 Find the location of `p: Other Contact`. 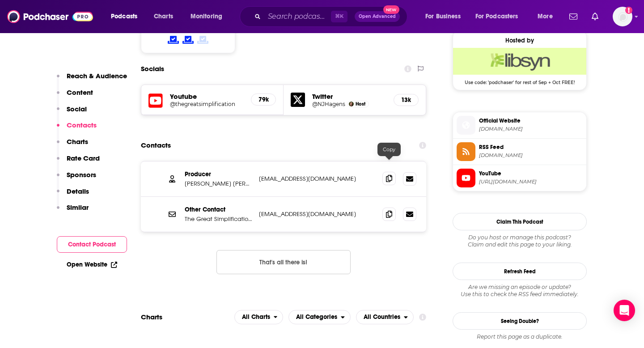

p: Other Contact is located at coordinates (218, 209).